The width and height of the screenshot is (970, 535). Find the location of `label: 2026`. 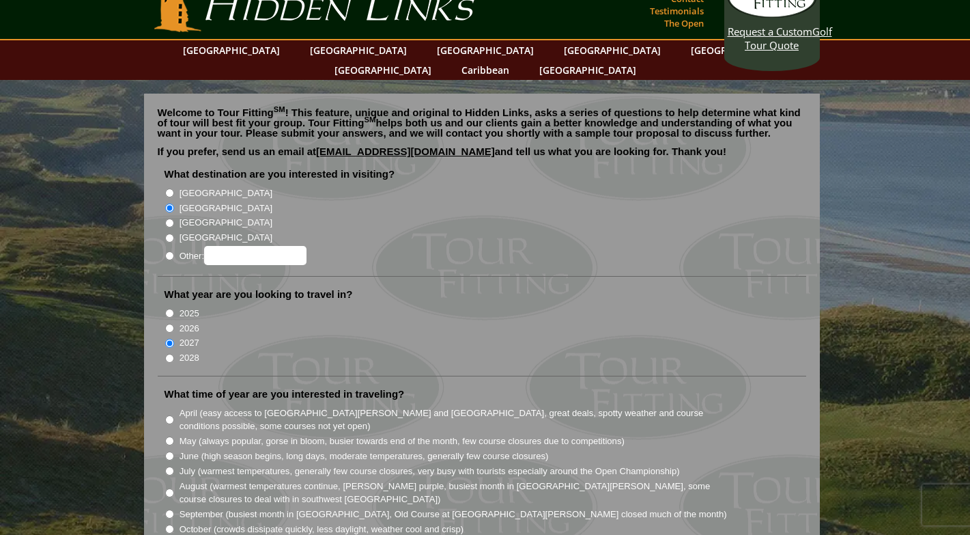

label: 2026 is located at coordinates (189, 328).